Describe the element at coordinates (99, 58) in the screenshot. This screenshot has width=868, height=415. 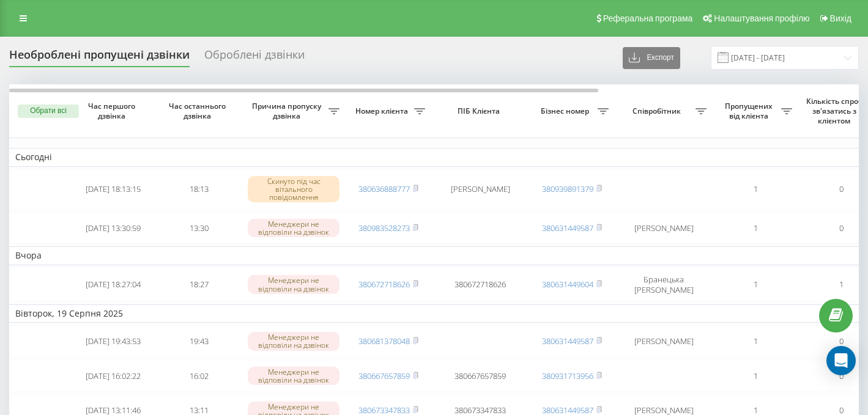
I see `div: Необроблені пропущені дзвінки` at that location.